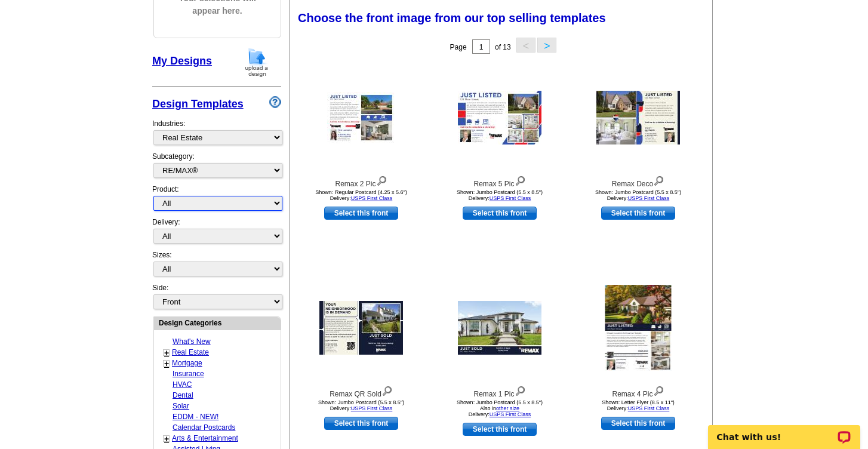 This screenshot has width=868, height=449. I want to click on a: Insurance, so click(188, 374).